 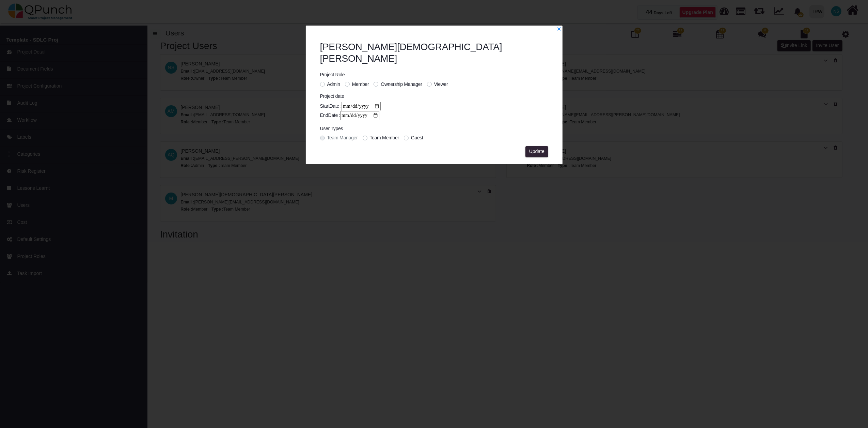 I want to click on legend: Project Role, so click(x=386, y=76).